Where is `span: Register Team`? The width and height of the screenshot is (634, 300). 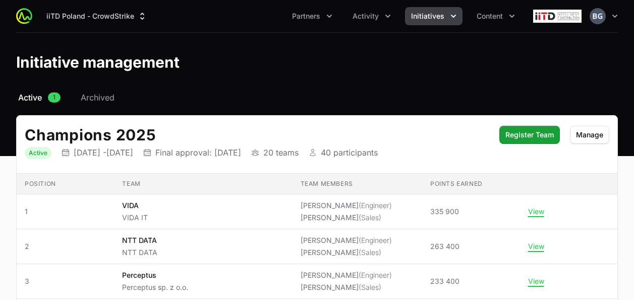 span: Register Team is located at coordinates (530, 135).